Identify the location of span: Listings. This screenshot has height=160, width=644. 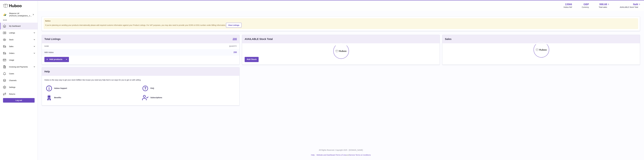
(21, 33).